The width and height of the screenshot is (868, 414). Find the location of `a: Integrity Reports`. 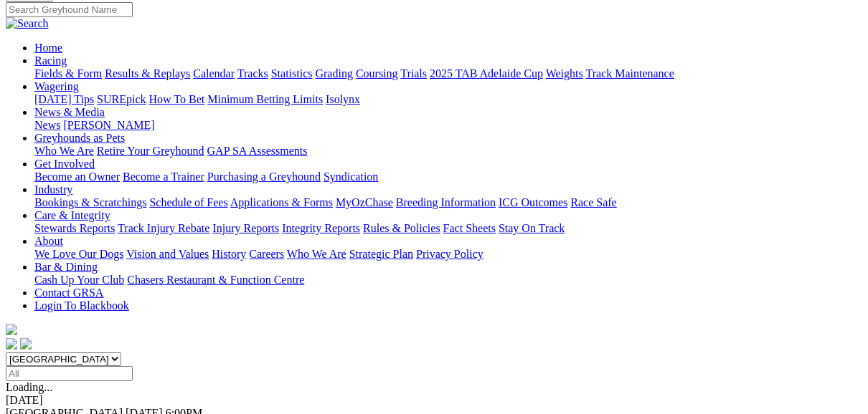

a: Integrity Reports is located at coordinates (320, 228).